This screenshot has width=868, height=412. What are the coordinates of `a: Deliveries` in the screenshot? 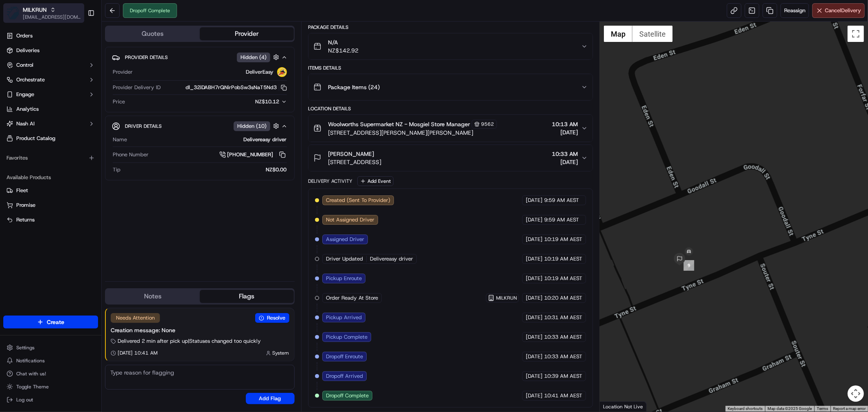 It's located at (50, 50).